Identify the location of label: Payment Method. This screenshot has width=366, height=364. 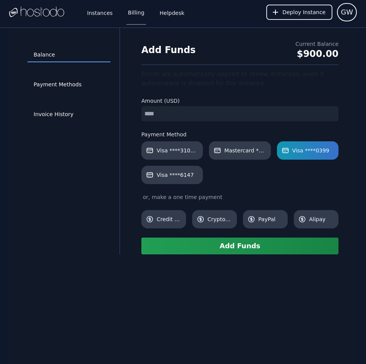
(240, 135).